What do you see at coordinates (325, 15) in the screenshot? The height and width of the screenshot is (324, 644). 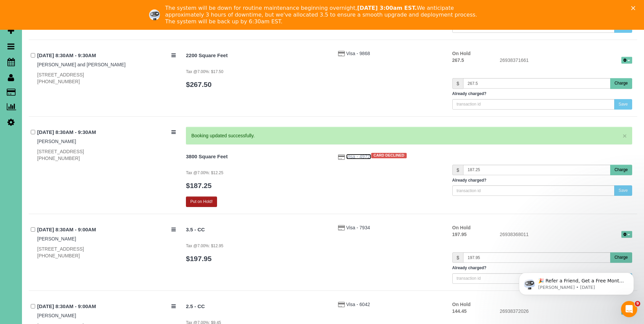 I see `div: The system will be down for routine maintenance beginning overnight, We anticipate approximately ...` at bounding box center [325, 15].